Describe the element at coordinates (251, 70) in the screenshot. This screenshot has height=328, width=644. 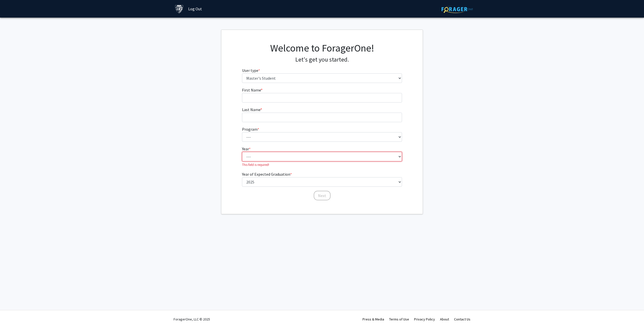
I see `label: User type` at that location.